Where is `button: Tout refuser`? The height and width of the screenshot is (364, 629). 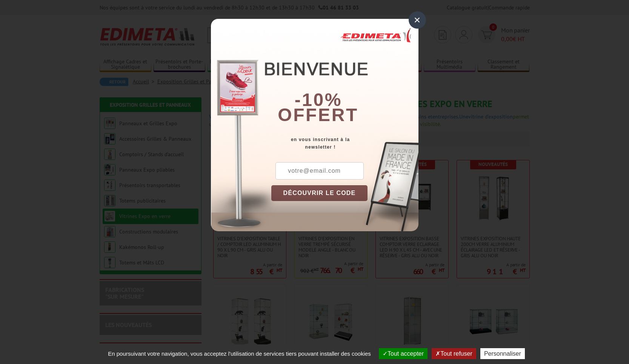
button: Tout refuser is located at coordinates (454, 353).